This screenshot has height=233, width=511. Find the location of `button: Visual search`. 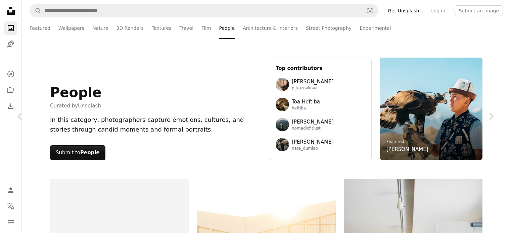

button: Visual search is located at coordinates (370, 11).